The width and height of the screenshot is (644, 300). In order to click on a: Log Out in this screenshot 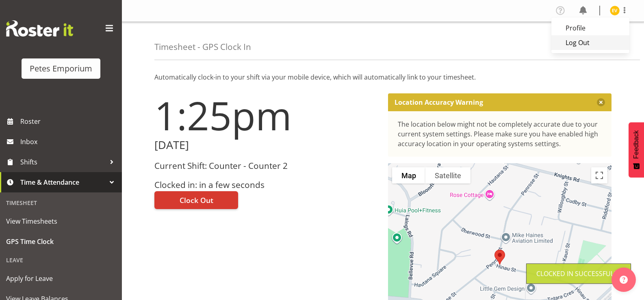, I will do `click(590, 43)`.